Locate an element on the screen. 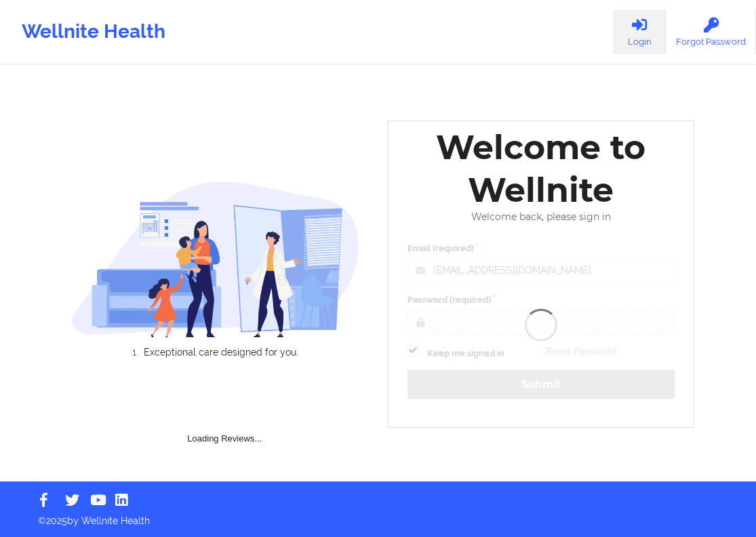 This screenshot has width=756, height=537. li: Exceptional care designed for you. is located at coordinates (221, 352).